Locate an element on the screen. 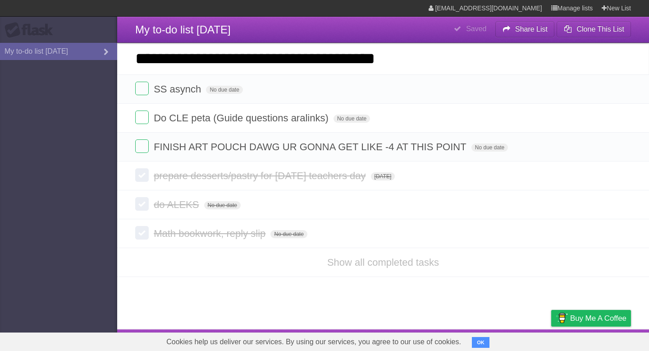  span: Cookies help us deliver our services. By using our services, you agree to our use of cookies. is located at coordinates (314, 342).